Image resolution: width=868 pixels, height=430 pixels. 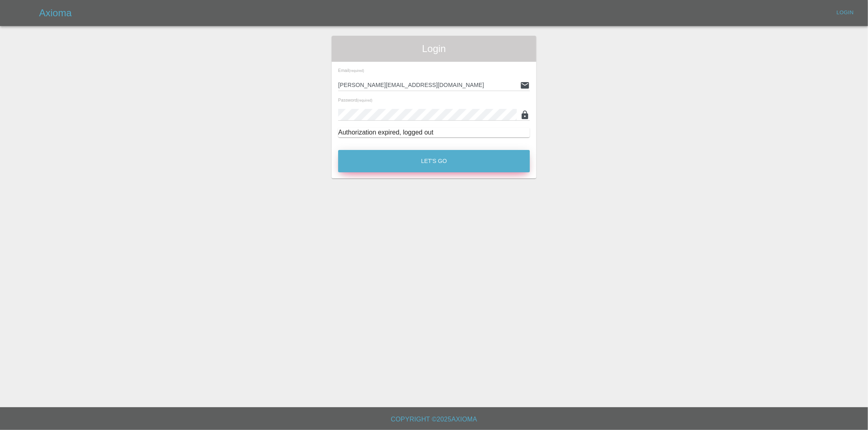 I want to click on button: Let's Go, so click(x=434, y=161).